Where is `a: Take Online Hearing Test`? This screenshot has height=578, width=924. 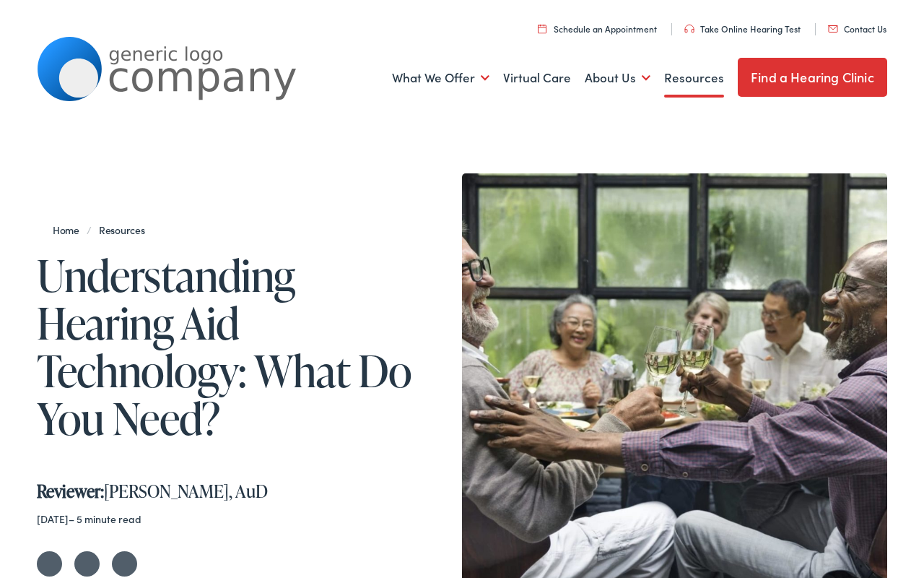 a: Take Online Hearing Test is located at coordinates (742, 28).